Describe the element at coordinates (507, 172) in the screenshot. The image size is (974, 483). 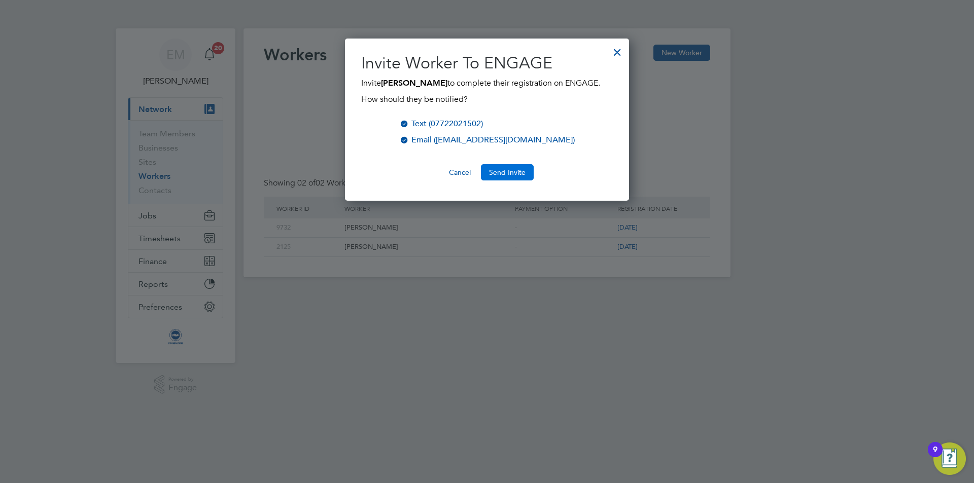
I see `button: Send Invite` at that location.